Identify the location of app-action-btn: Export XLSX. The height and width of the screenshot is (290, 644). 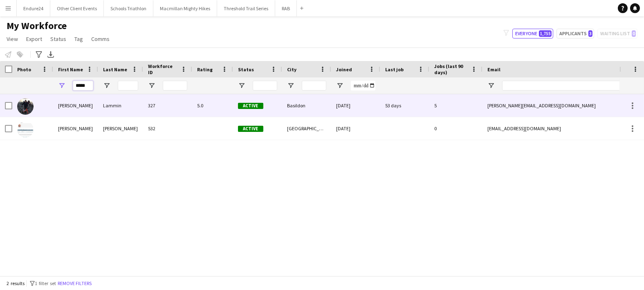
(51, 54).